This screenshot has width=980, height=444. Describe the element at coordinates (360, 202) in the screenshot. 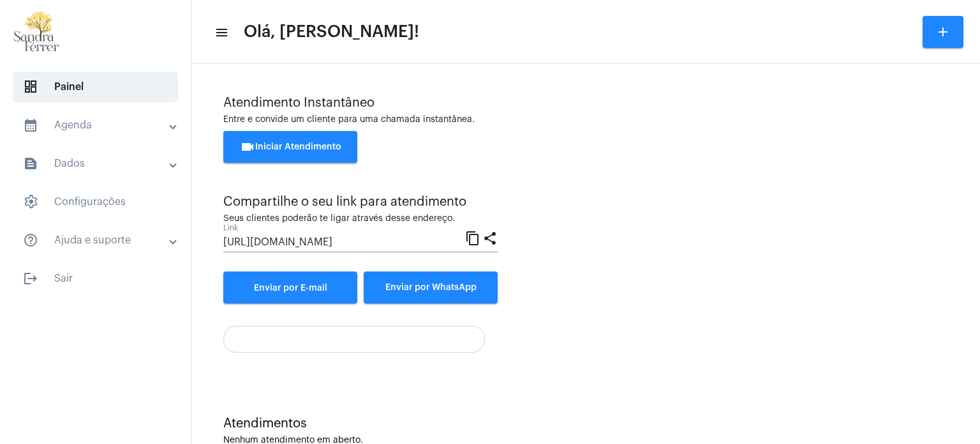

I see `div: Compartilhe o seu link para atendimento` at that location.